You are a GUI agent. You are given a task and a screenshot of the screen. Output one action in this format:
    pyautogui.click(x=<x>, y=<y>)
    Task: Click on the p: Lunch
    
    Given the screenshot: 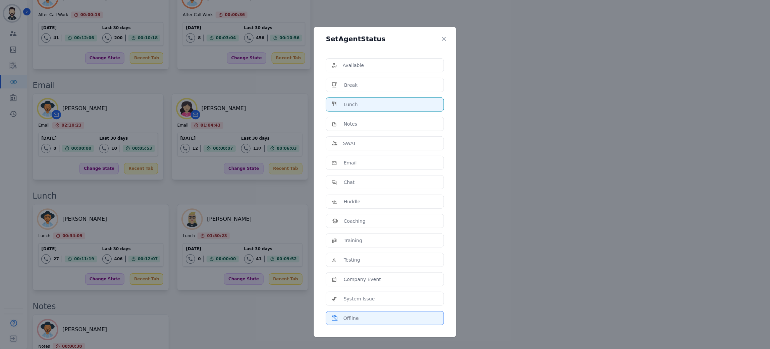 What is the action you would take?
    pyautogui.click(x=351, y=105)
    